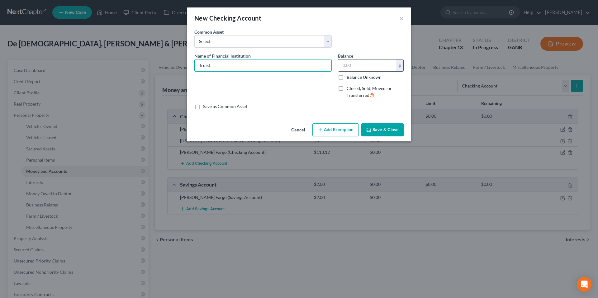 The width and height of the screenshot is (598, 298). Describe the element at coordinates (382, 130) in the screenshot. I see `button: Save & Close` at that location.